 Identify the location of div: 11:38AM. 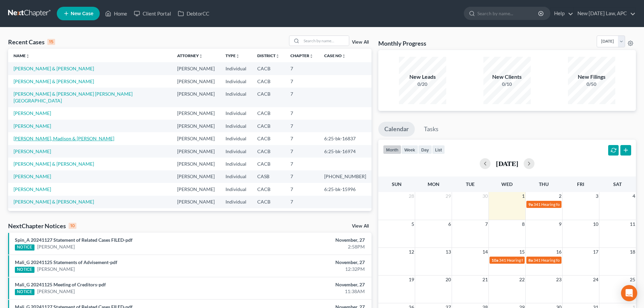
(309, 291).